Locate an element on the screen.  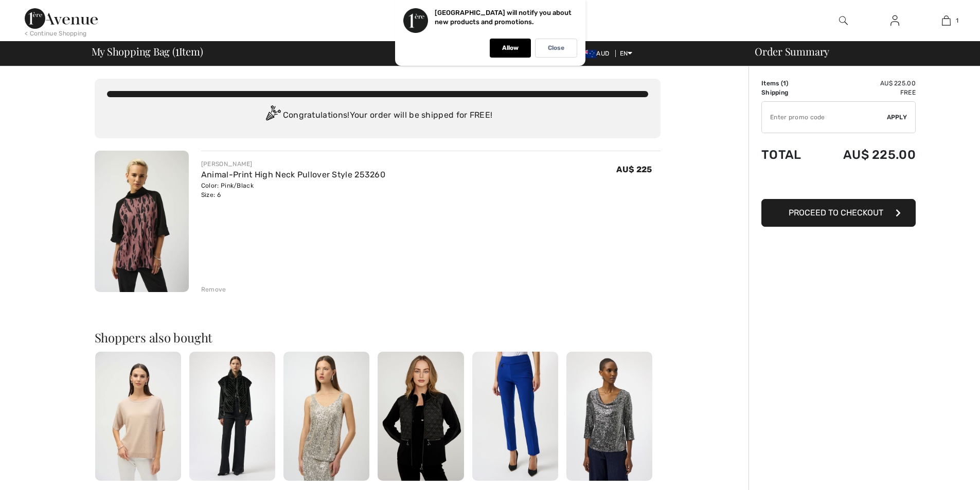
img: 1ère Avenue is located at coordinates (61, 18).